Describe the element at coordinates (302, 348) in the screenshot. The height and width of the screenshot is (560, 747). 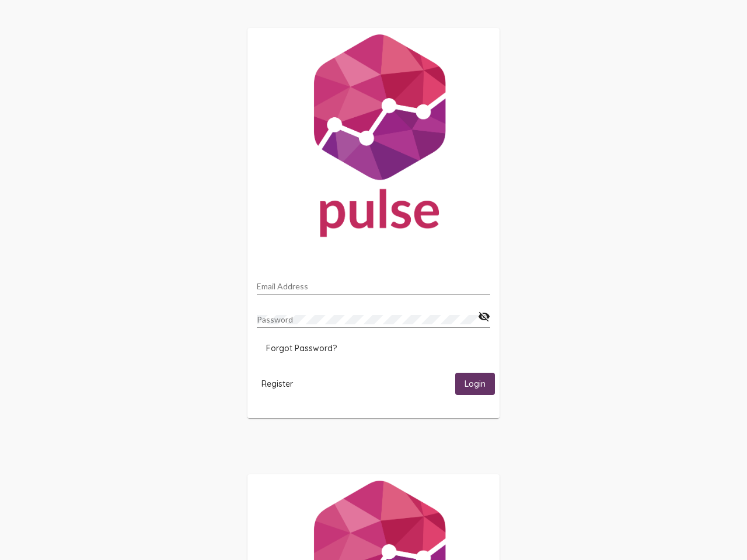
I see `button: Forgot Password?` at that location.